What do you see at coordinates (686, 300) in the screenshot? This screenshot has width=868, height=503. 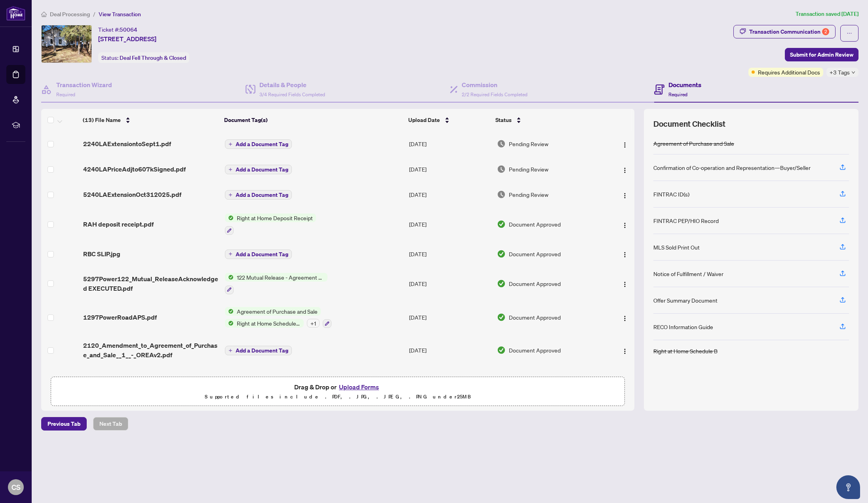 I see `div: Offer Summary Document` at bounding box center [686, 300].